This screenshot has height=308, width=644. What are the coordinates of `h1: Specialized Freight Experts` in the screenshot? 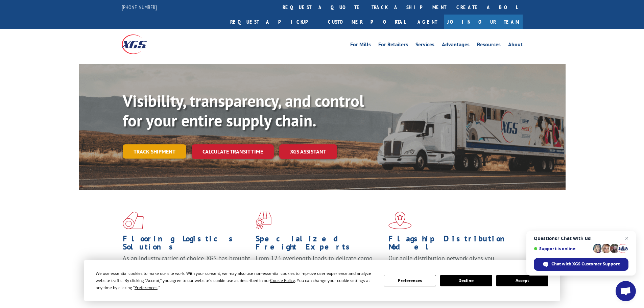 It's located at (319, 245).